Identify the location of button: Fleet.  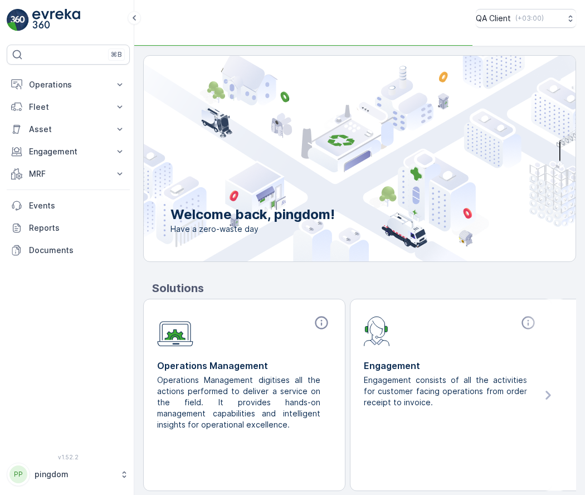
(68, 107).